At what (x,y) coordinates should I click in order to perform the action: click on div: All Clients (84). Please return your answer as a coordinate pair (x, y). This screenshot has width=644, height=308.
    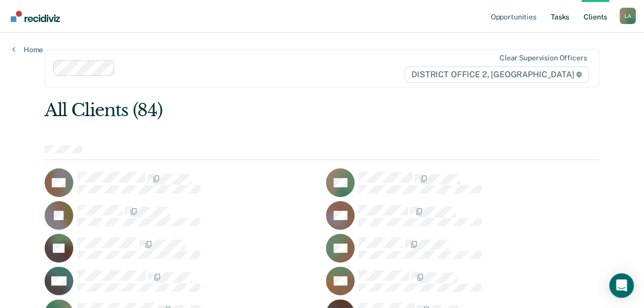
    Looking at the image, I should click on (266, 110).